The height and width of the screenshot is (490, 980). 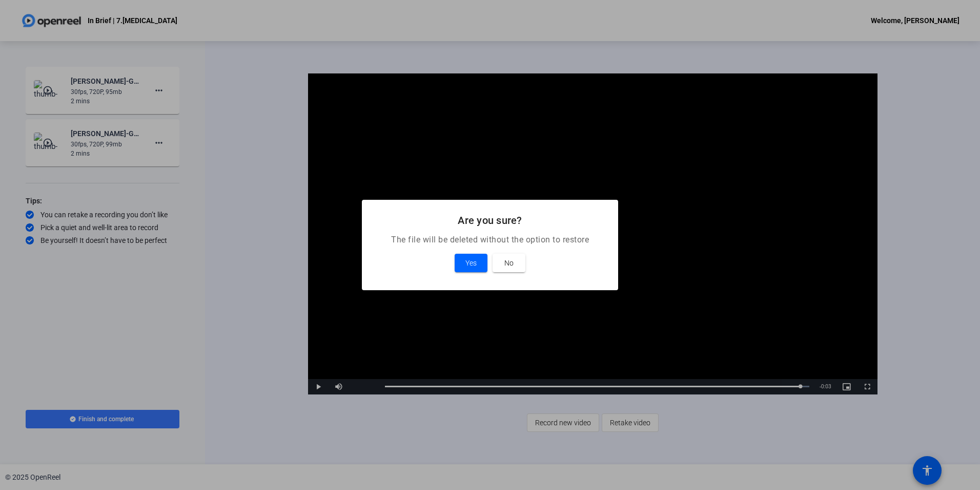 I want to click on button: Yes, so click(x=471, y=263).